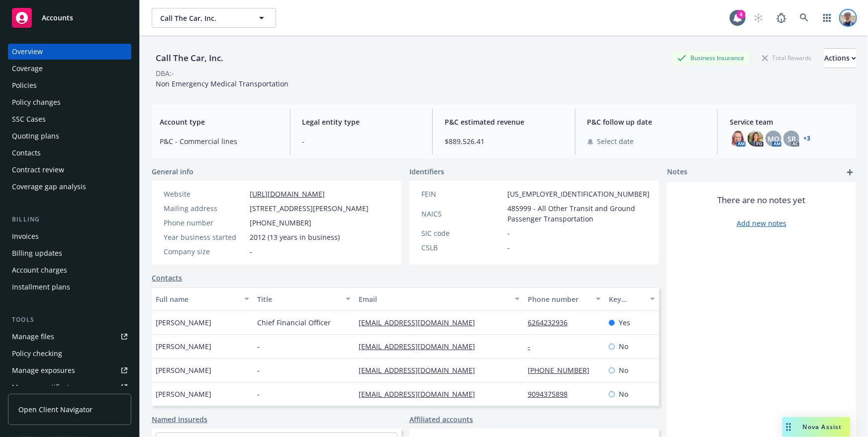 This screenshot has height=437, width=868. What do you see at coordinates (69, 153) in the screenshot?
I see `a: Contacts` at bounding box center [69, 153].